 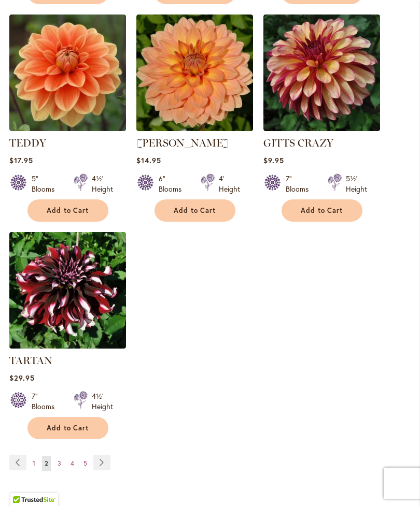 I want to click on a: TARTAN, so click(x=31, y=361).